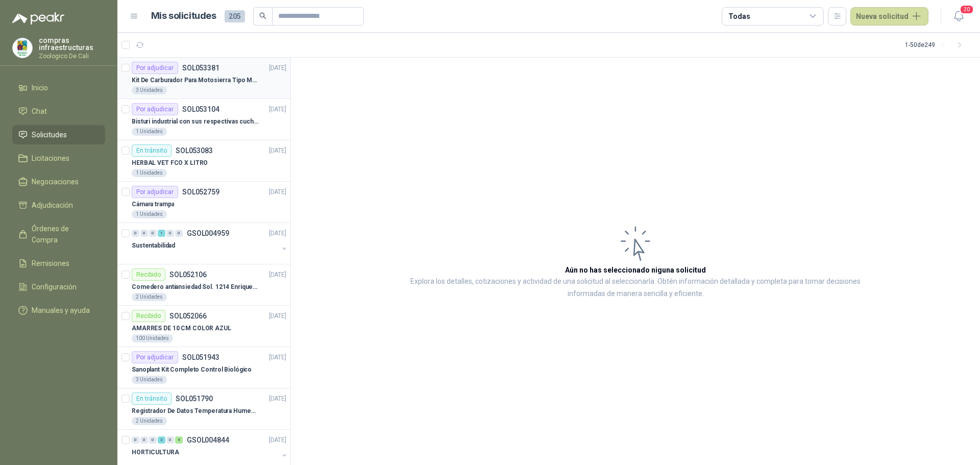 This screenshot has height=465, width=980. I want to click on img: Company Logo, so click(23, 48).